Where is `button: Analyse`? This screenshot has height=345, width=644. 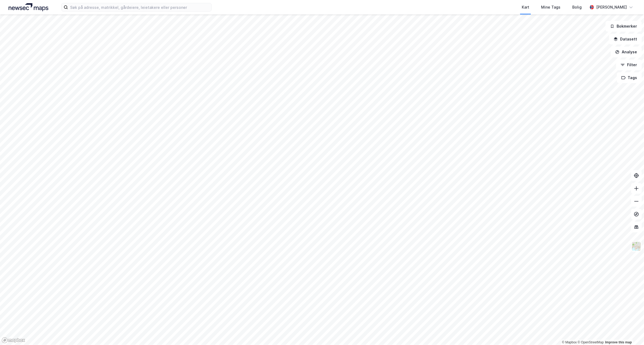
button: Analyse is located at coordinates (626, 52).